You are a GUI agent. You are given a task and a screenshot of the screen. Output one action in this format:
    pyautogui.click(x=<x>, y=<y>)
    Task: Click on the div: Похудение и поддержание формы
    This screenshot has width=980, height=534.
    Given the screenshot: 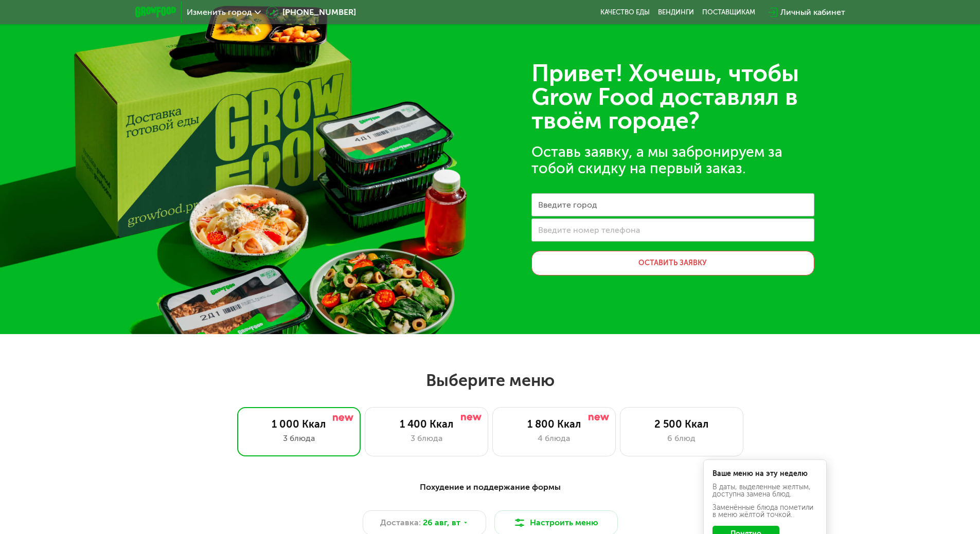 What is the action you would take?
    pyautogui.click(x=490, y=487)
    